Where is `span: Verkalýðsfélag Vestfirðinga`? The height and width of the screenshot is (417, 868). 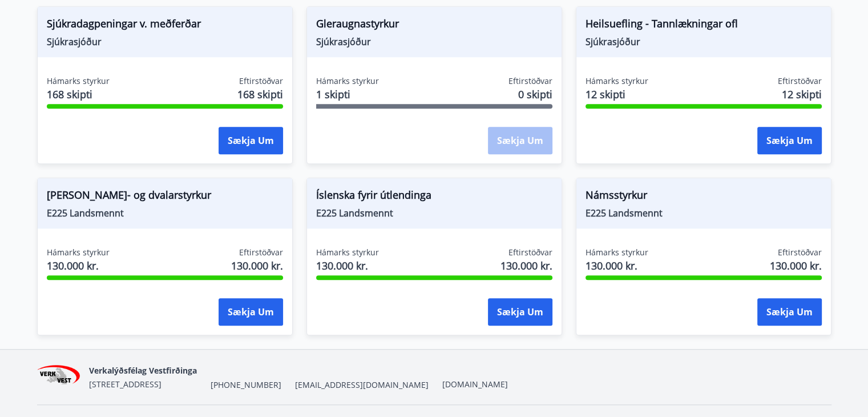
span: Verkalýðsfélag Vestfirðinga is located at coordinates (142, 370).